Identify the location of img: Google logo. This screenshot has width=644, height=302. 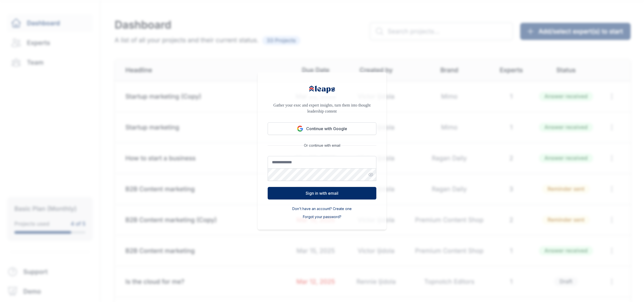
(300, 128).